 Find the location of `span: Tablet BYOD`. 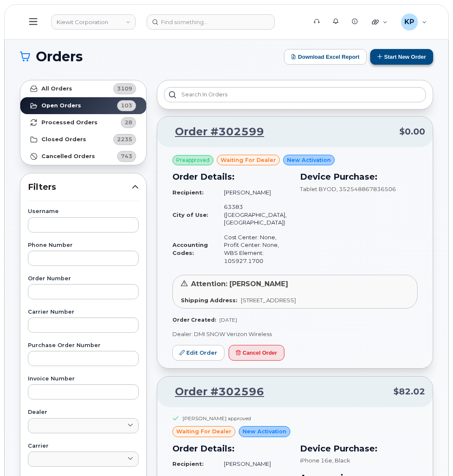

span: Tablet BYOD is located at coordinates (318, 189).